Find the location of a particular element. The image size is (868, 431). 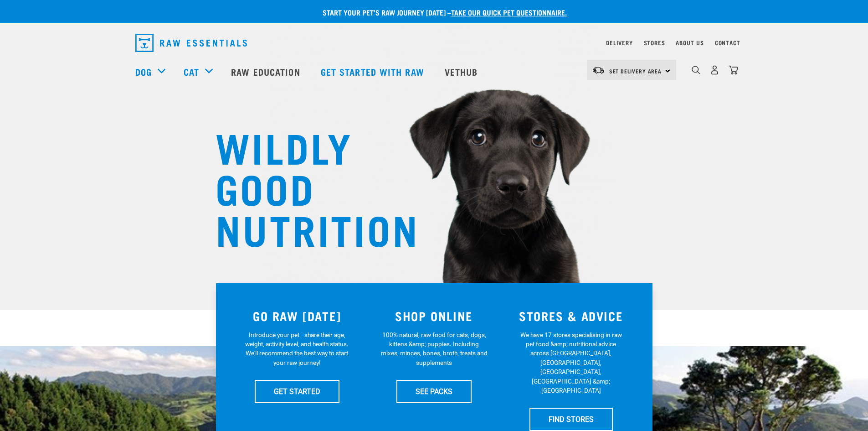

p: Introduce your pet—share their age, weight, activity level, and health status. We'll recommend th... is located at coordinates (297, 349).